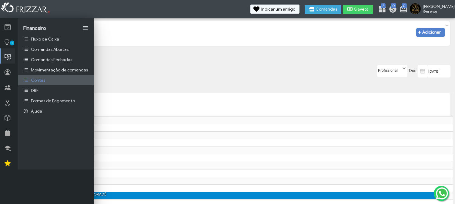 This screenshot has height=204, width=455. What do you see at coordinates (56, 91) in the screenshot?
I see `a: DRE` at bounding box center [56, 91].